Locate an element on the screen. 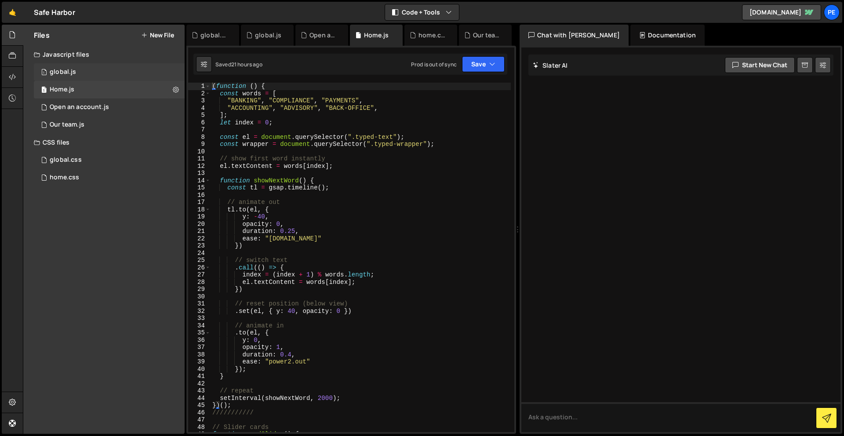  div: Safe Harbor is located at coordinates (55, 12).